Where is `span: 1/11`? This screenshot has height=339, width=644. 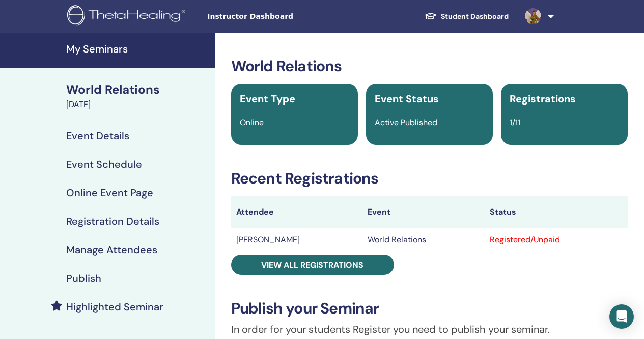
span: 1/11 is located at coordinates (515, 122).